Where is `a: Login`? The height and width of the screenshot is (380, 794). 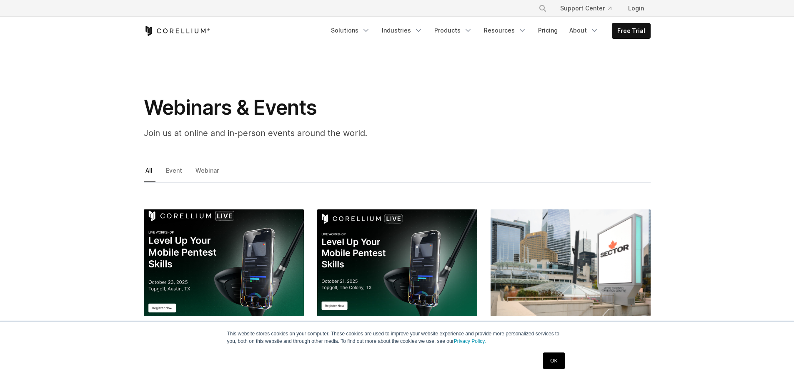 a: Login is located at coordinates (636, 8).